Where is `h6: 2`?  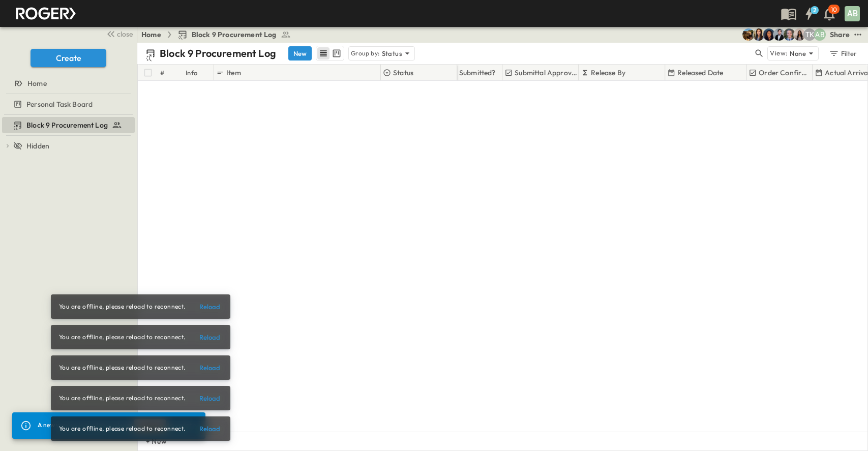
h6: 2 is located at coordinates (815, 10).